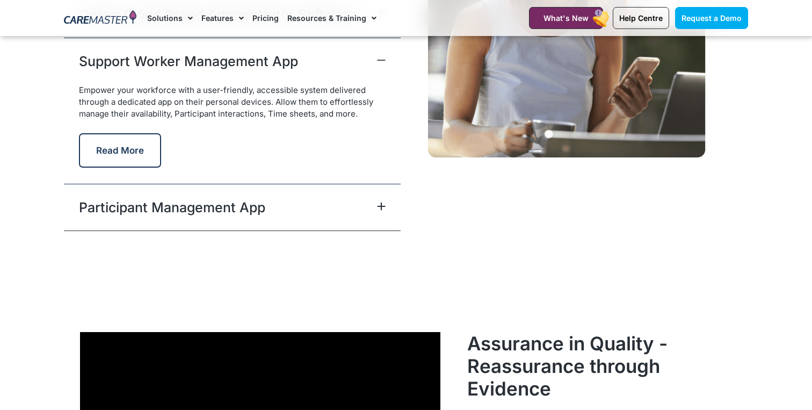 Image resolution: width=812 pixels, height=410 pixels. What do you see at coordinates (120, 150) in the screenshot?
I see `button: Read More` at bounding box center [120, 150].